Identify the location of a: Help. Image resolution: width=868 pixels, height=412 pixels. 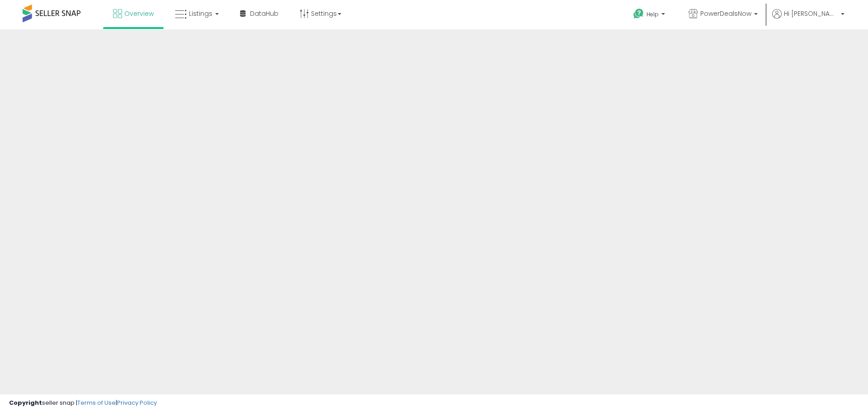
(650, 15).